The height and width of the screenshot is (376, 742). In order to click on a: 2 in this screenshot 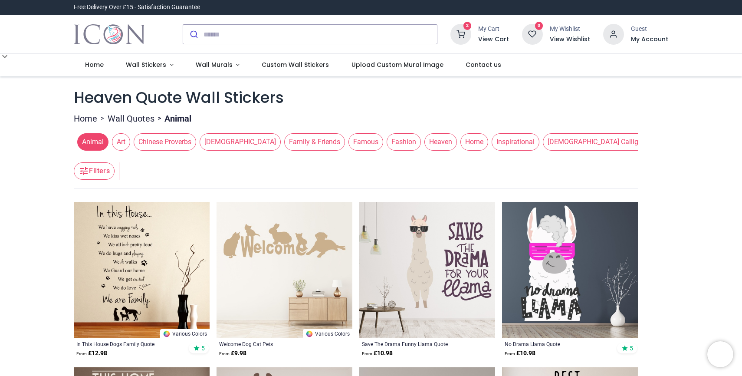, I will do `click(461, 34)`.